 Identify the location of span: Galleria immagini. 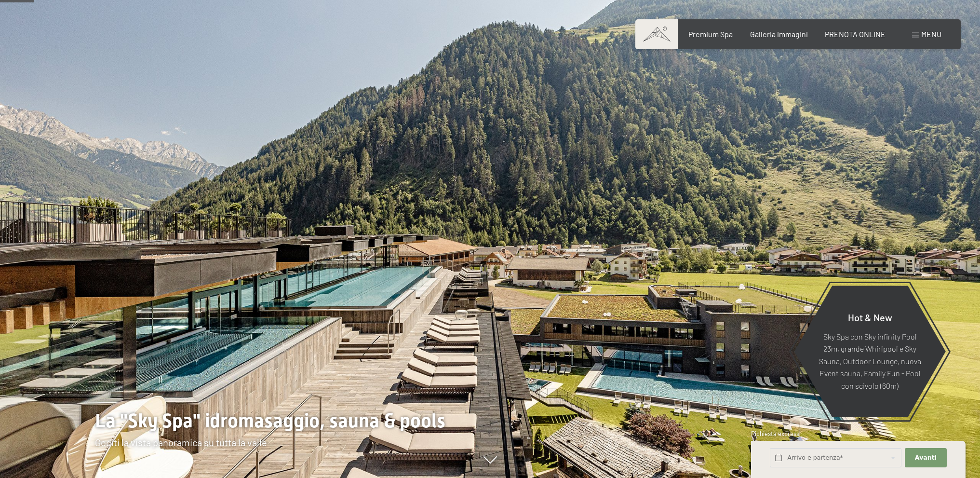
(779, 34).